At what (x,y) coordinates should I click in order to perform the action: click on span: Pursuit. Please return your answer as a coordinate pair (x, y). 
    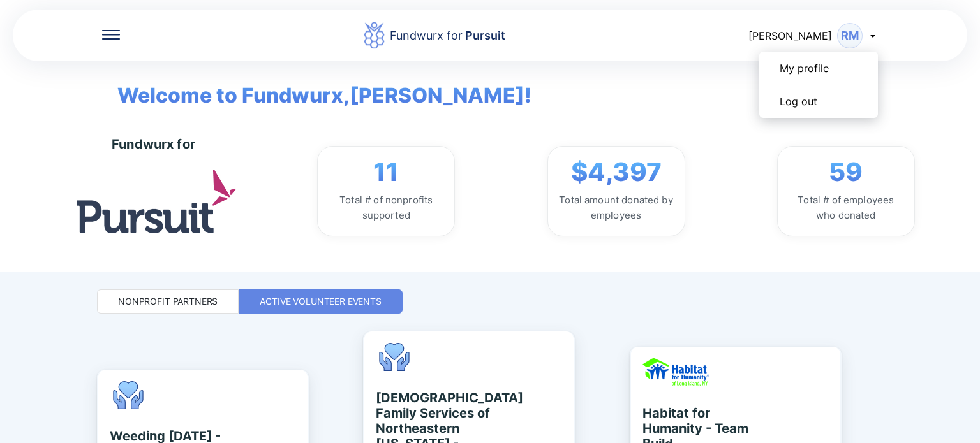
    Looking at the image, I should click on (484, 35).